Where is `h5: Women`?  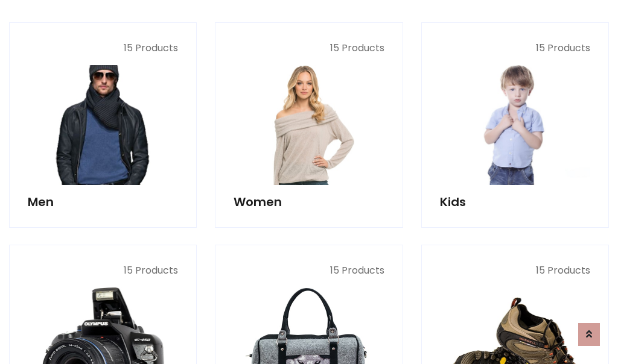 h5: Women is located at coordinates (309, 202).